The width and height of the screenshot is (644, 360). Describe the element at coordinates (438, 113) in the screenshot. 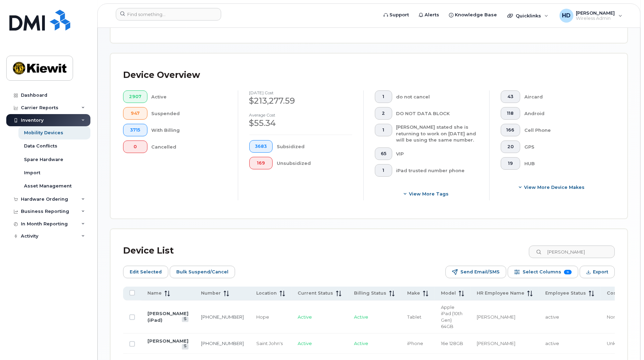

I see `div: DO NOT DATA BLOCK` at that location.